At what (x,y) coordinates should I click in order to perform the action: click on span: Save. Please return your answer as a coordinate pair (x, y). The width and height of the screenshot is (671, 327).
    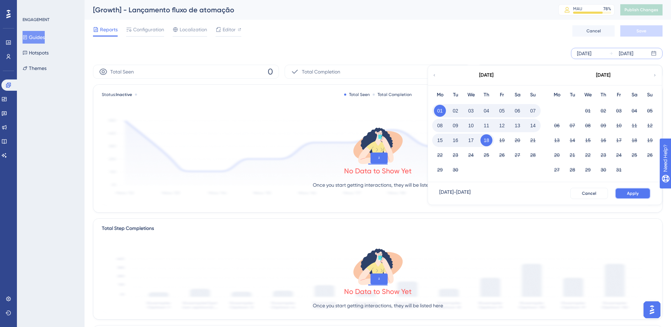
    Looking at the image, I should click on (641, 31).